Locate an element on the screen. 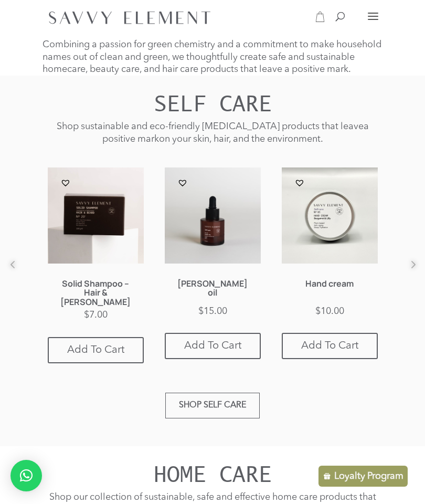 The width and height of the screenshot is (425, 504). h2: SELF CARE is located at coordinates (212, 105).